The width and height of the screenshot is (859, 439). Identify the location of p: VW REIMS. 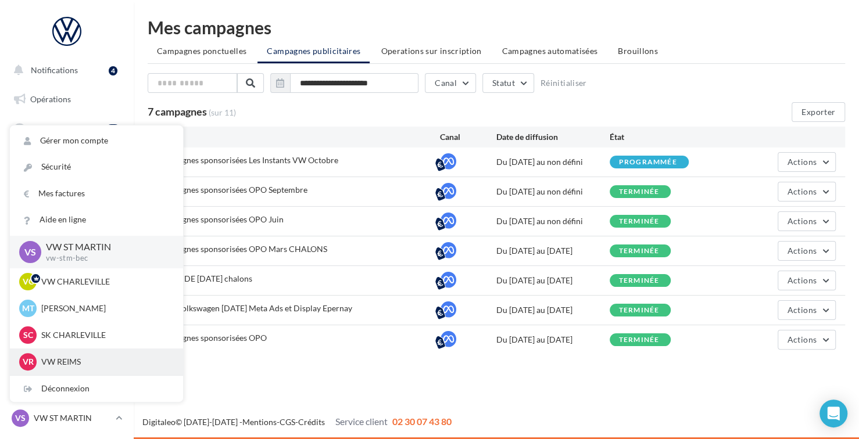
(105, 362).